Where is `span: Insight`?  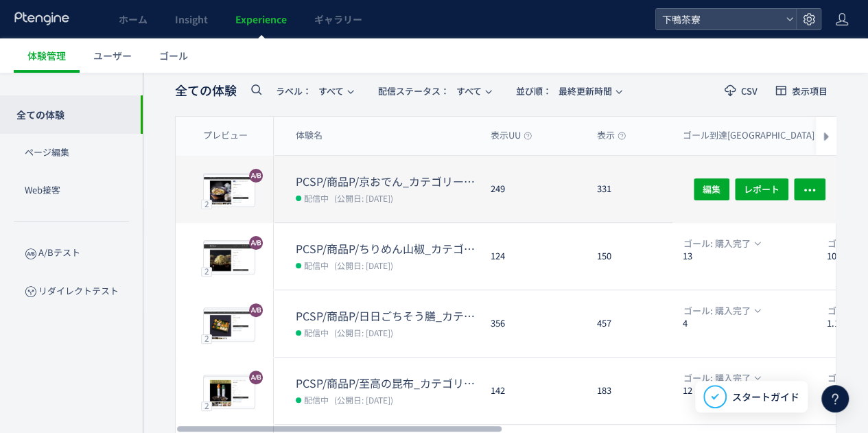 span: Insight is located at coordinates (191, 19).